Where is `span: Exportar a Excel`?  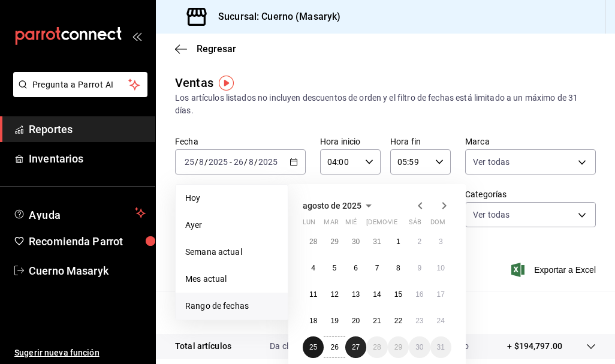 span: Exportar a Excel is located at coordinates (555, 270).